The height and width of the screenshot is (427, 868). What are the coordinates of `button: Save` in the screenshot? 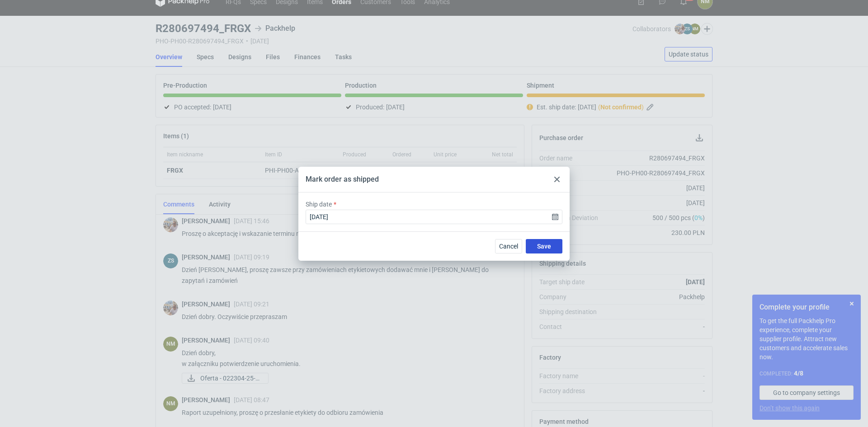 It's located at (544, 246).